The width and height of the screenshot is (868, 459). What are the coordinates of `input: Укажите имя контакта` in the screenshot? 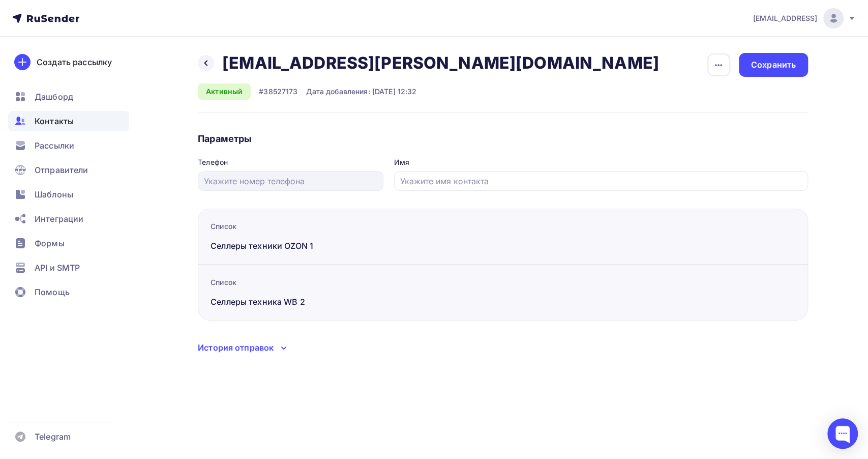 It's located at (601, 182).